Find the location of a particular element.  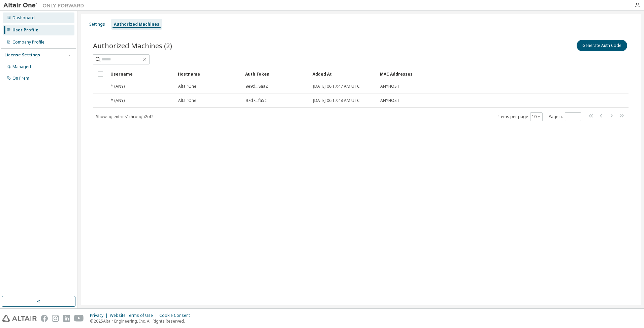

span: Authorized Machines (2) is located at coordinates (133, 45).